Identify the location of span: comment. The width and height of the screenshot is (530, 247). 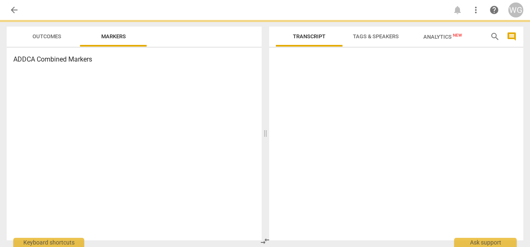
(512, 37).